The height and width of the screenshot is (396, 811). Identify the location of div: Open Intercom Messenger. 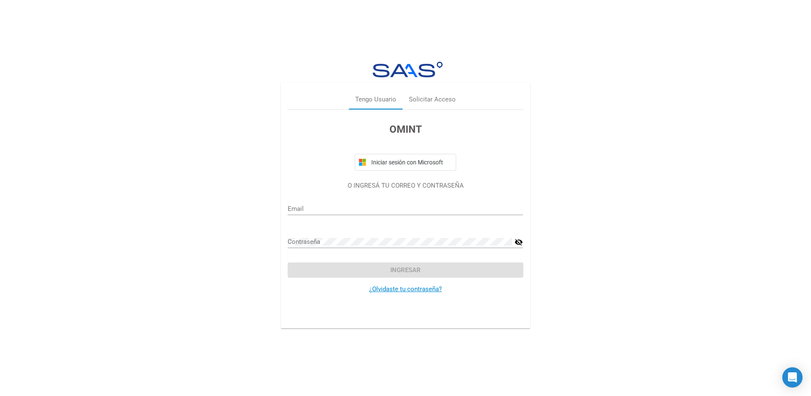
(793, 377).